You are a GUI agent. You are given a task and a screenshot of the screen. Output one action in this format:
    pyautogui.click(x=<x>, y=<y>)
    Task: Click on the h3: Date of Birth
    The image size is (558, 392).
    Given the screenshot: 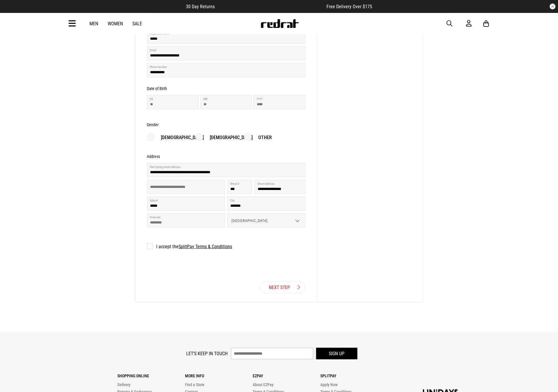 What is the action you would take?
    pyautogui.click(x=157, y=88)
    